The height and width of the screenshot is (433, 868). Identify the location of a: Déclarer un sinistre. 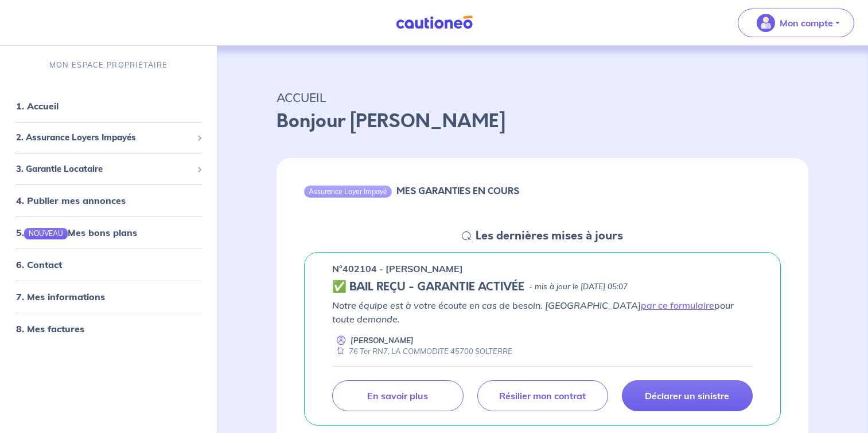
(687, 396).